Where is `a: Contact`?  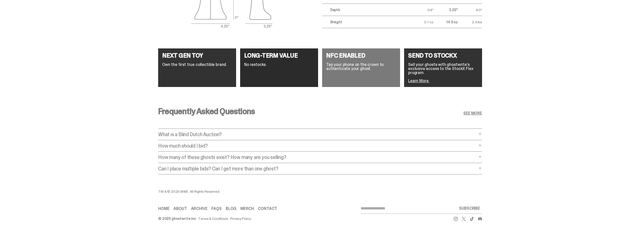 a: Contact is located at coordinates (268, 209).